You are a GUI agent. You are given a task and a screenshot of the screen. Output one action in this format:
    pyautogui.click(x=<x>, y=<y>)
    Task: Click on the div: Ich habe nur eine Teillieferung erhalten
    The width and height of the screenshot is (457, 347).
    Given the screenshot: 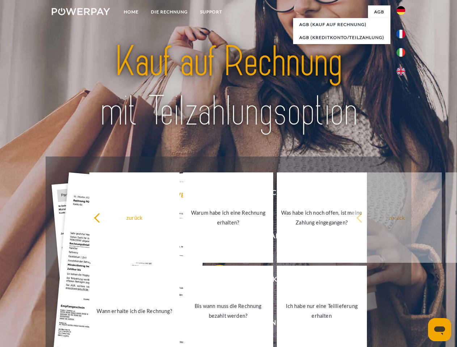 What is the action you would take?
    pyautogui.click(x=321, y=311)
    